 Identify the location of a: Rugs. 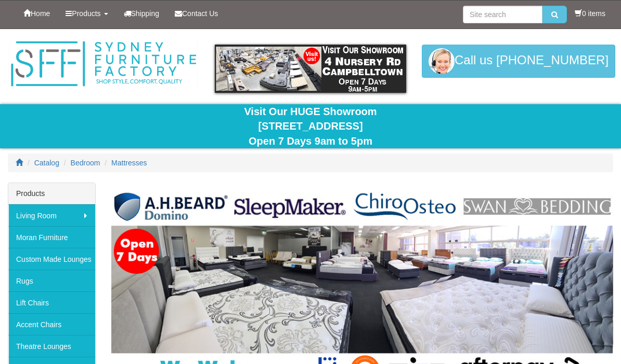
(52, 281).